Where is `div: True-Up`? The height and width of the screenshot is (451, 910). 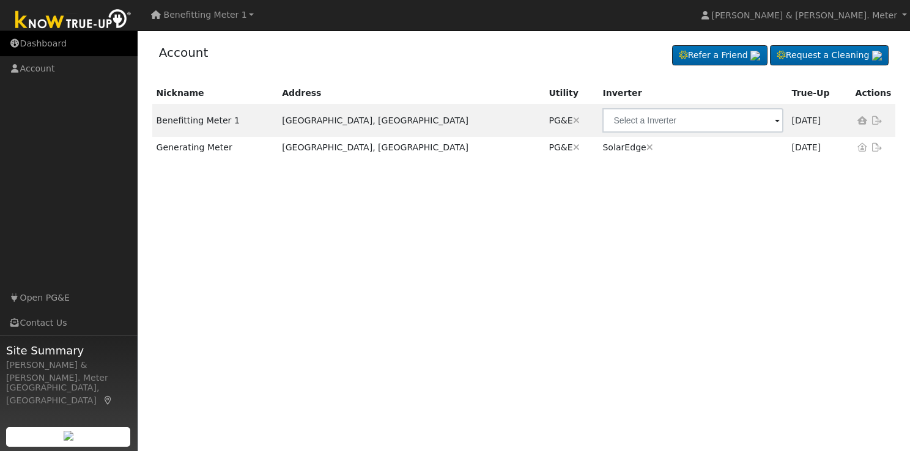 div: True-Up is located at coordinates (819, 93).